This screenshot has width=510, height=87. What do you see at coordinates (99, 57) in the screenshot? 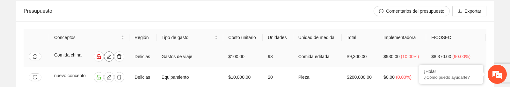
I see `span: lock` at bounding box center [99, 57].